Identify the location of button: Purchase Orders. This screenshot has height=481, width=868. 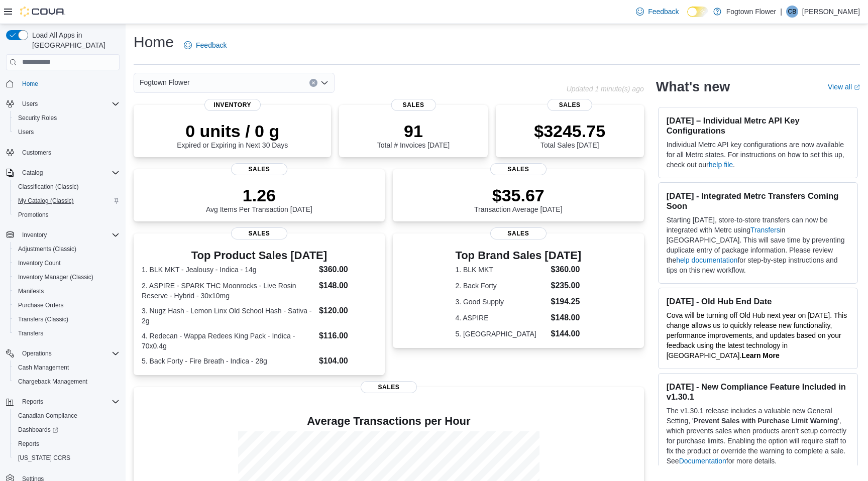
(67, 305).